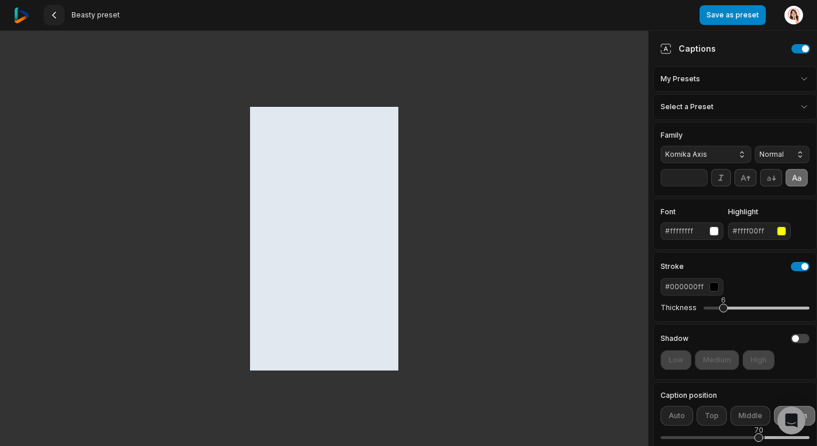 Image resolution: width=817 pixels, height=446 pixels. I want to click on div: 70, so click(759, 431).